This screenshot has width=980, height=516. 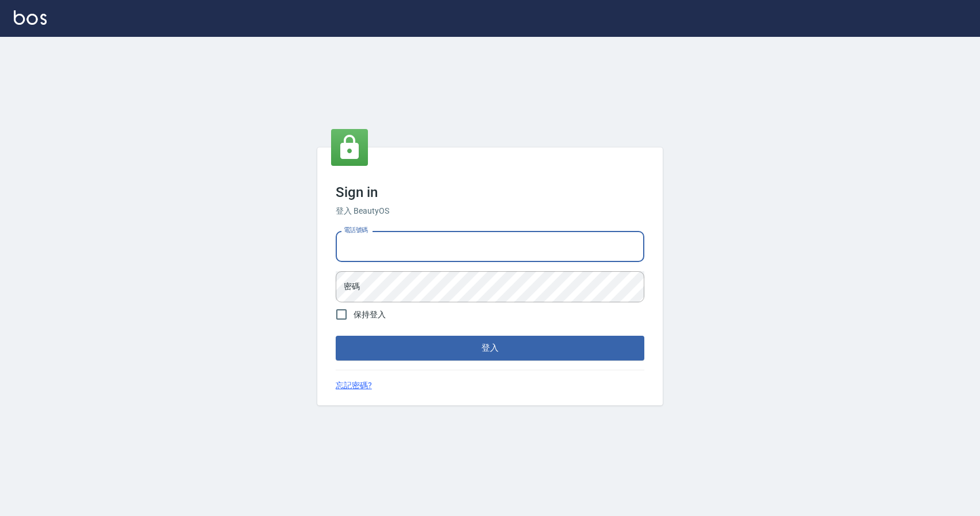 What do you see at coordinates (30, 17) in the screenshot?
I see `img: Logo` at bounding box center [30, 17].